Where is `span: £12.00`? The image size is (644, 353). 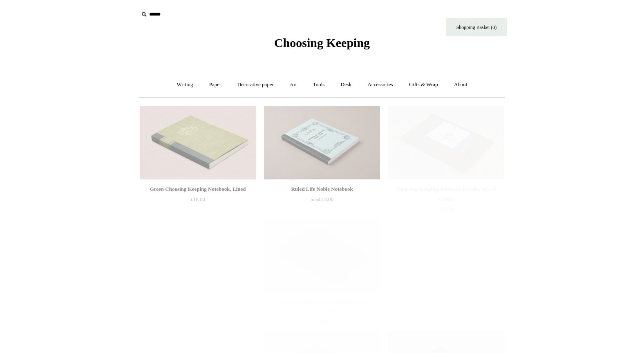
span: £12.00 is located at coordinates (322, 199).